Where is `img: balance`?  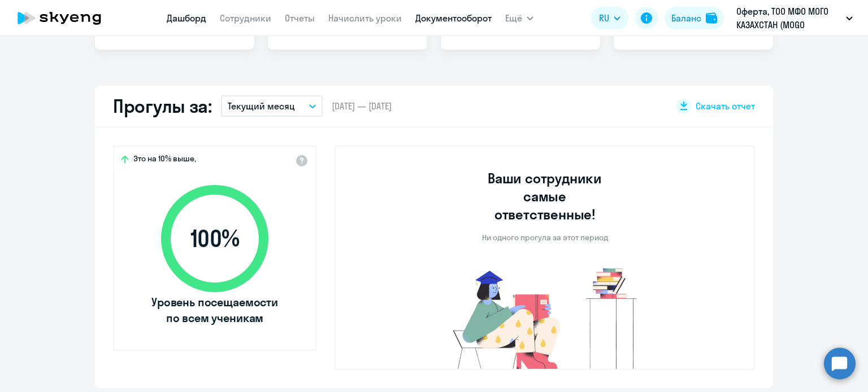
img: balance is located at coordinates (711, 18).